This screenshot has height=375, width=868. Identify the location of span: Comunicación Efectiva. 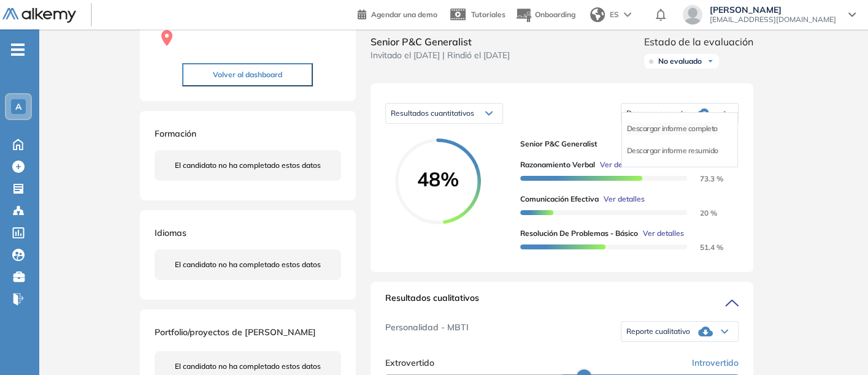
(560, 200).